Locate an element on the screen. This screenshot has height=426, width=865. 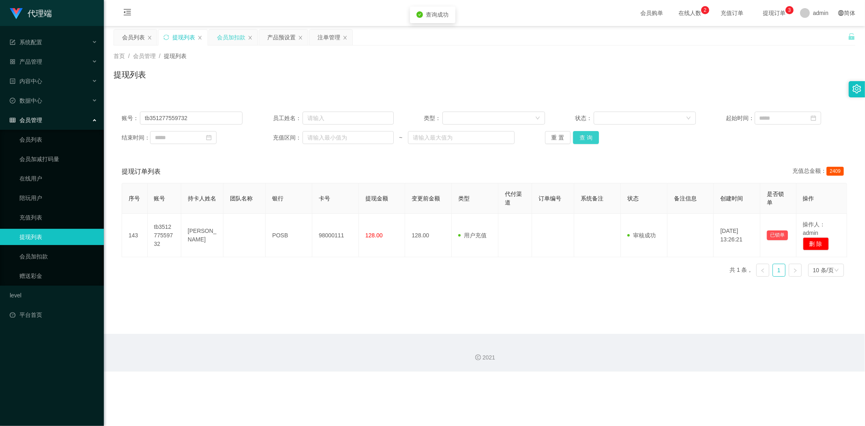
li: 1 is located at coordinates (779, 270).